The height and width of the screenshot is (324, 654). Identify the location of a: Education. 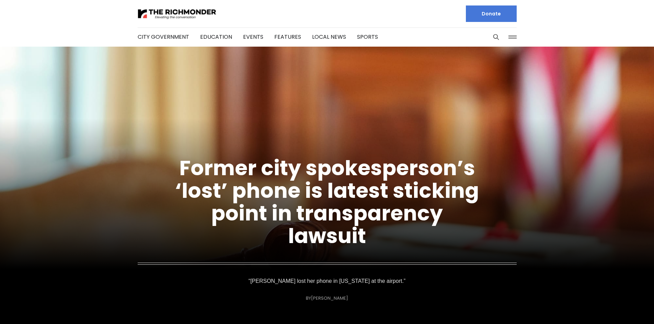
(216, 37).